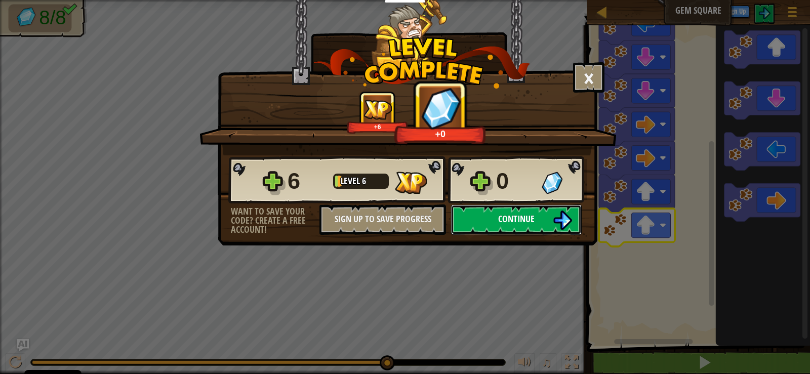 The height and width of the screenshot is (374, 810). What do you see at coordinates (516, 181) in the screenshot?
I see `div: 0` at bounding box center [516, 181].